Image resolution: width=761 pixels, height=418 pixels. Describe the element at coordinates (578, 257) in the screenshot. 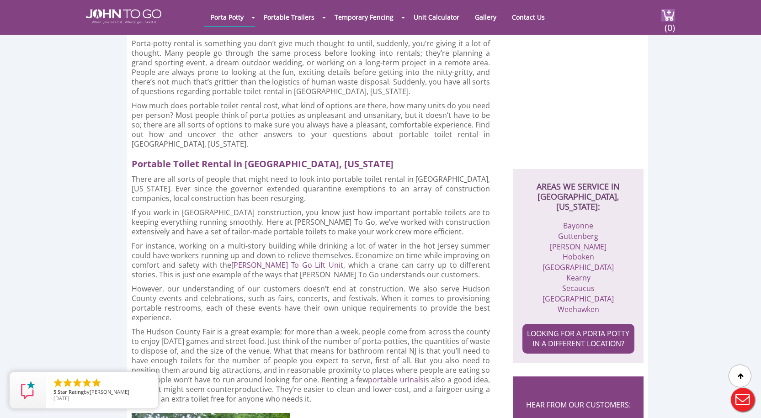

I see `a: Hoboken` at that location.